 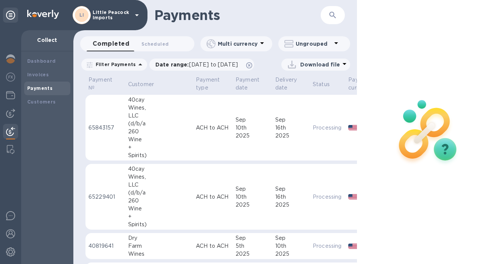 I want to click on p: Ungrouped, so click(x=314, y=44).